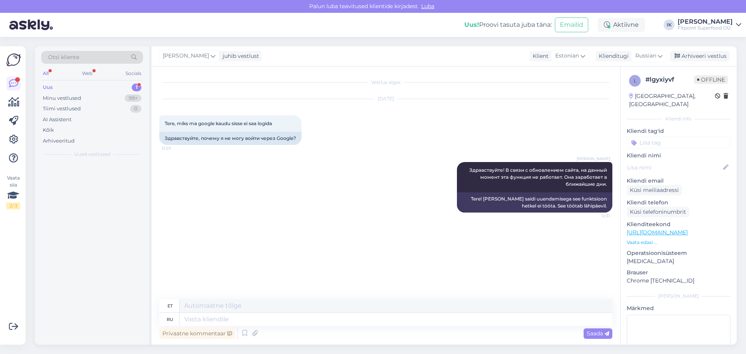 This screenshot has height=354, width=746. What do you see at coordinates (197, 333) in the screenshot?
I see `div: Privaatne kommentaar` at bounding box center [197, 333].